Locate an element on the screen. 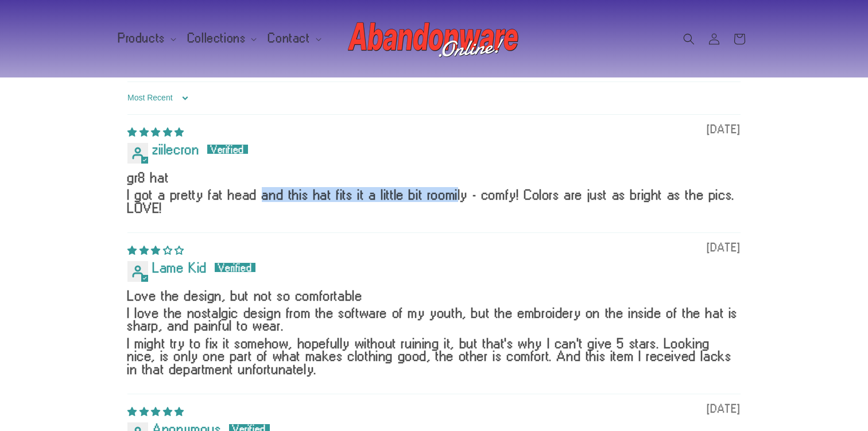  p: I love the nostalgic design from the software of my youth, but the embroidery on the inside of th... is located at coordinates (434, 319).